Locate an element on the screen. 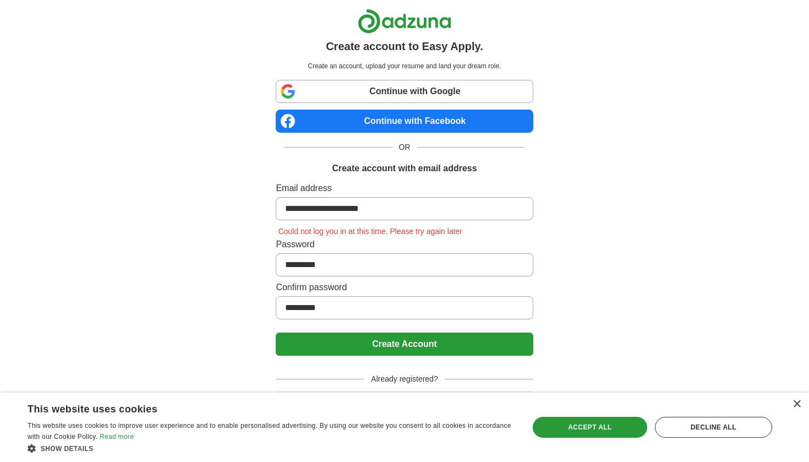 The height and width of the screenshot is (462, 809). div: Decline all is located at coordinates (713, 427).